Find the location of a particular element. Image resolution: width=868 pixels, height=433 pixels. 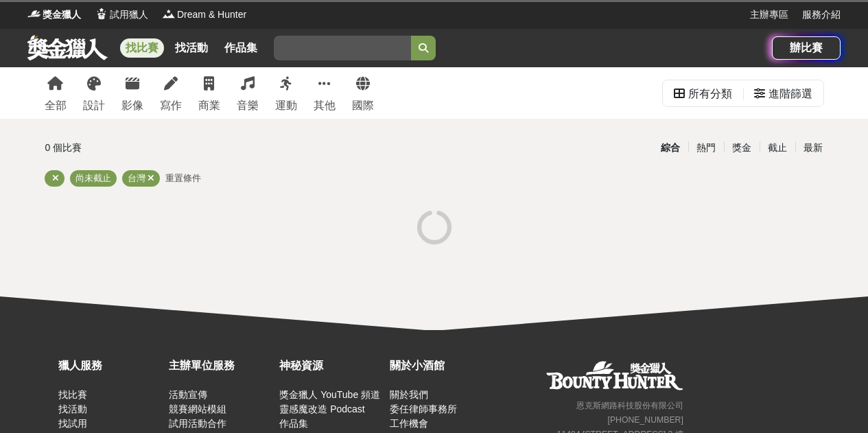

a: 試用活動合作 is located at coordinates (198, 423).